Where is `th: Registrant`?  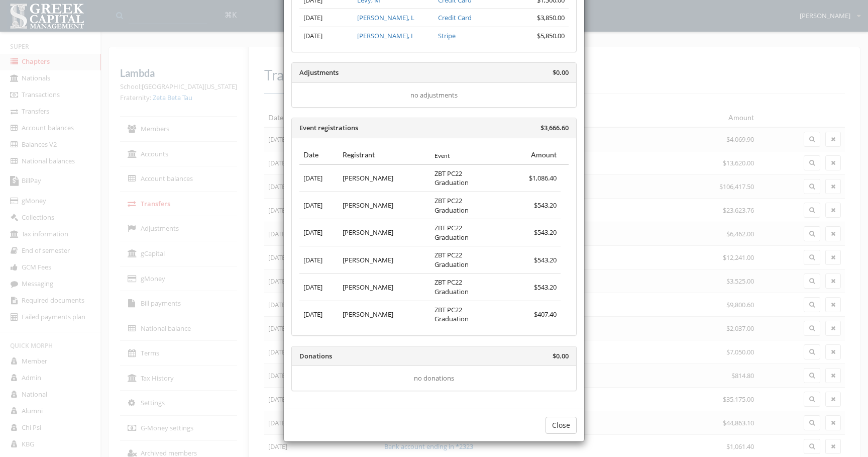
th: Registrant is located at coordinates (385, 155).